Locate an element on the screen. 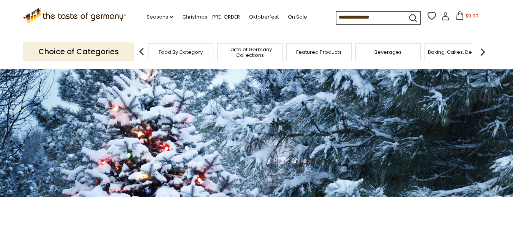  a: Beverages is located at coordinates (388, 52).